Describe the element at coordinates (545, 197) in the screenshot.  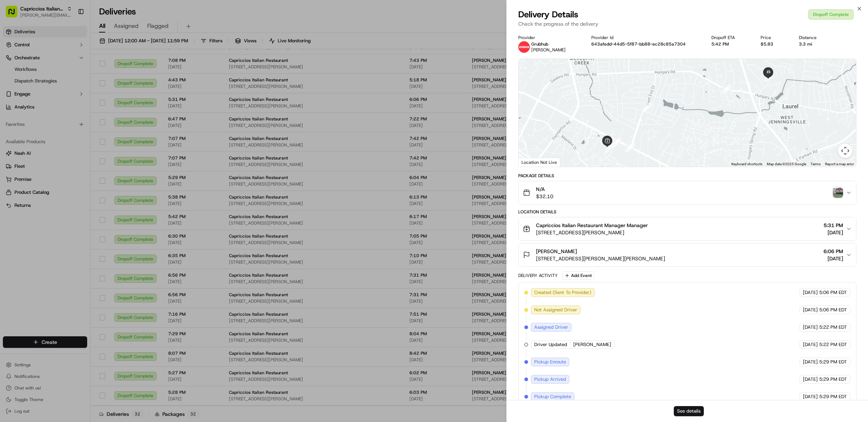
I see `span: $32.10` at that location.